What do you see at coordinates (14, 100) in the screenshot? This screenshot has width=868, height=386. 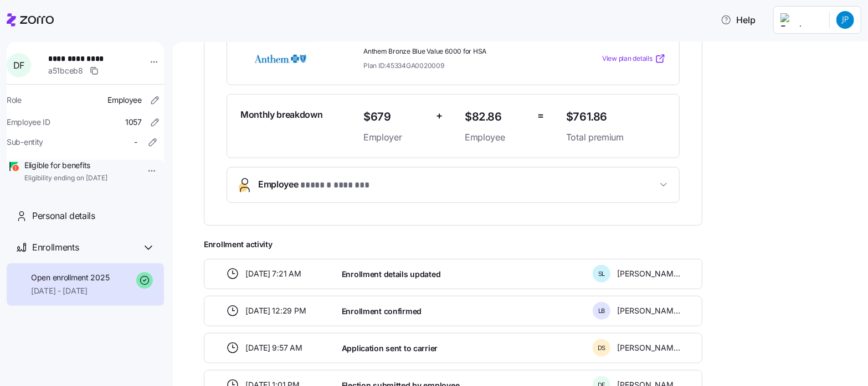 I see `span: Role` at bounding box center [14, 100].